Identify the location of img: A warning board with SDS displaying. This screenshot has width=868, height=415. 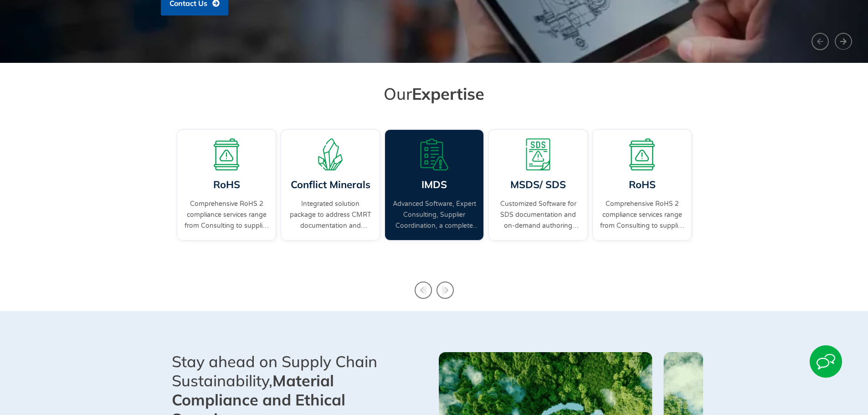
(538, 155).